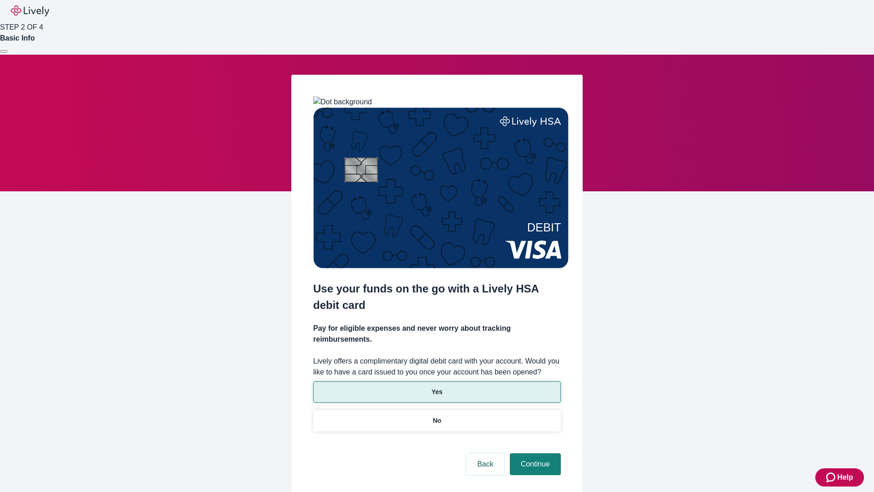 The width and height of the screenshot is (874, 492). I want to click on h4: Pay for eligible expenses and never worry about tracking reimbursements., so click(437, 334).